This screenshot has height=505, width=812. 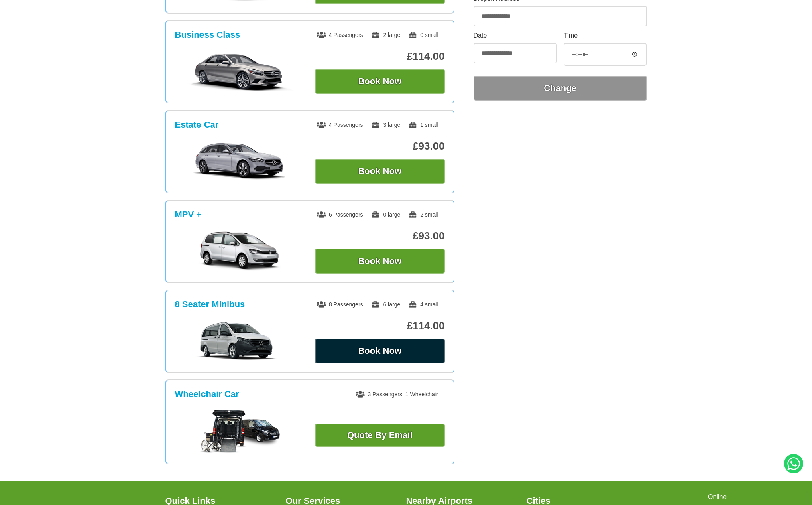 I want to click on h3: Wheelchair Car, so click(x=207, y=394).